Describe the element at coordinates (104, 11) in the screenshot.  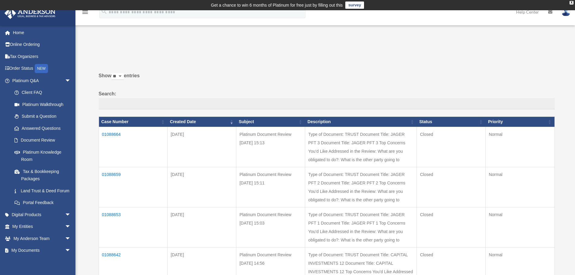
I see `i: search` at that location.